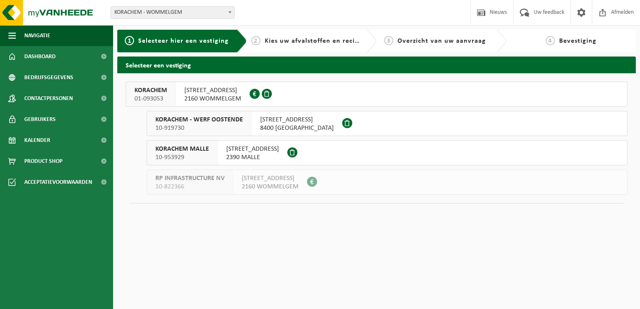 Image resolution: width=640 pixels, height=309 pixels. I want to click on span: Gebruikers, so click(40, 119).